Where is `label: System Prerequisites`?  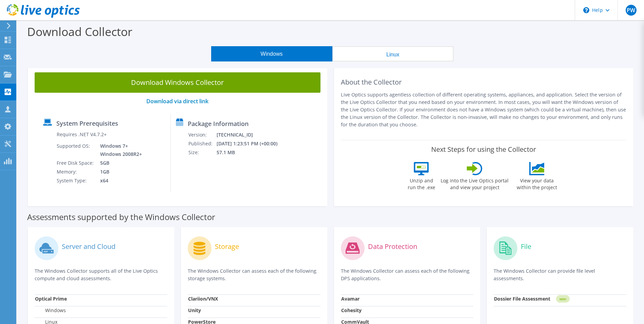
label: System Prerequisites is located at coordinates (87, 123).